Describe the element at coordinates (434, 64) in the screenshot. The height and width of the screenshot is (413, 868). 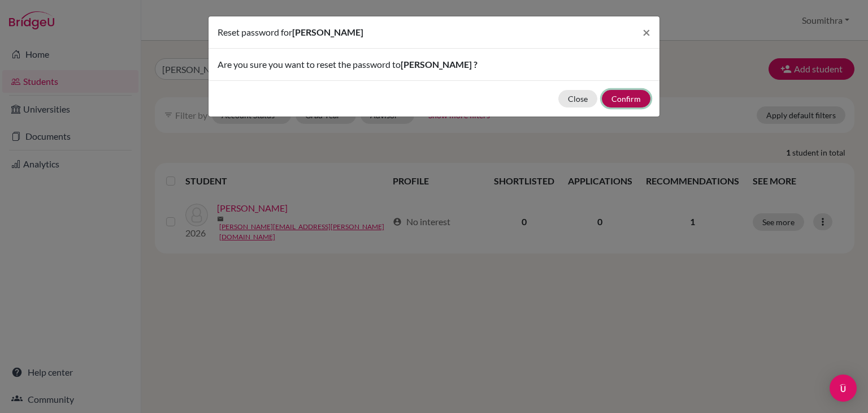
I see `p: Are you sure you want to reset the password to` at that location.